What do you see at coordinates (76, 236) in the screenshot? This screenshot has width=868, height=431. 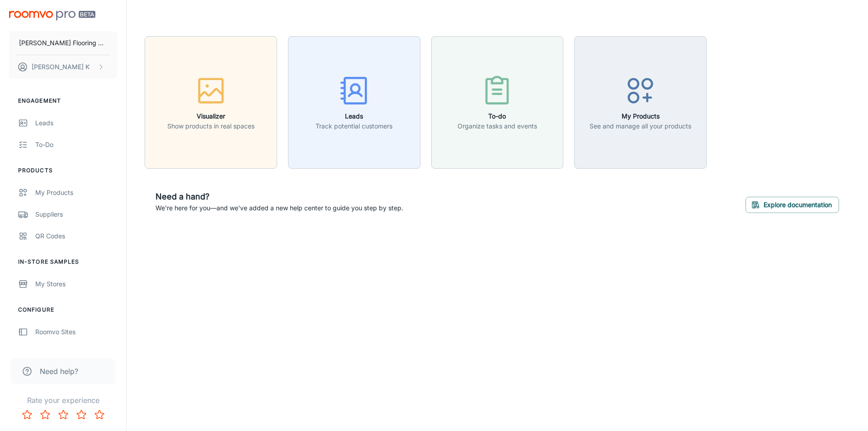 I see `div: QR Codes` at bounding box center [76, 236].